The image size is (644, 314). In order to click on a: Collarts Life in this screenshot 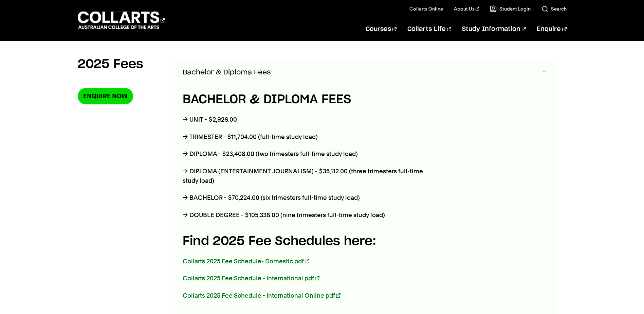, I will do `click(429, 29)`.